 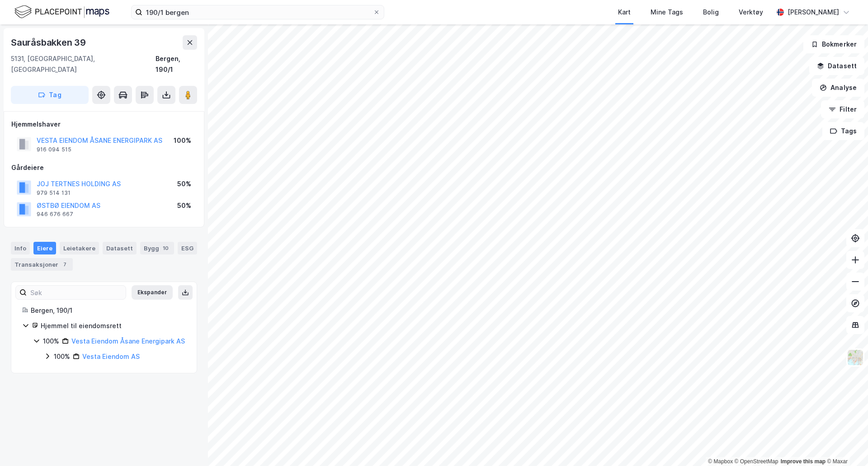 I want to click on a: Vesta Eiendom Åsane Energipark AS, so click(x=128, y=340).